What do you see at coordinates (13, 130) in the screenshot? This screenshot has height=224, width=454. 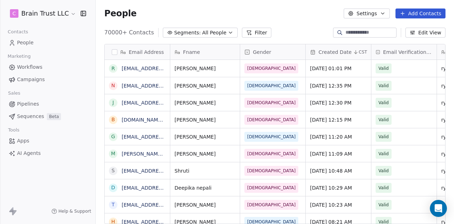 I see `span: Tools` at bounding box center [13, 130].